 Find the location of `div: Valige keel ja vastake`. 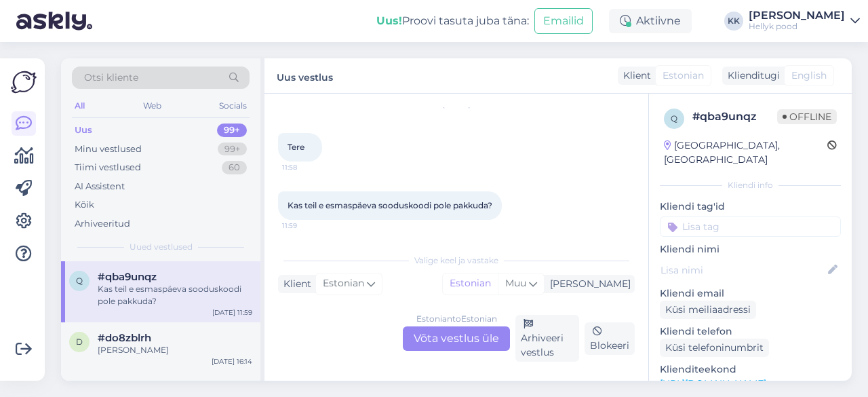

div: Valige keel ja vastake is located at coordinates (456, 261).